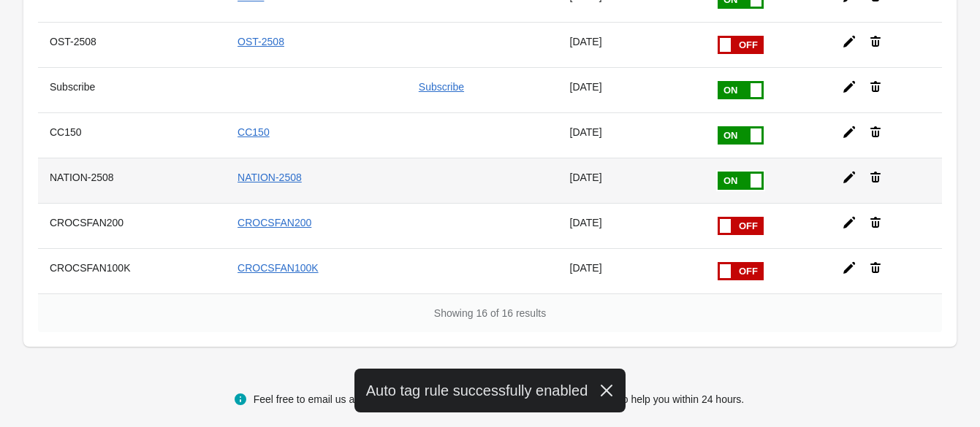 This screenshot has width=980, height=427. Describe the element at coordinates (490, 312) in the screenshot. I see `div: Showing 16 of 16 results` at that location.